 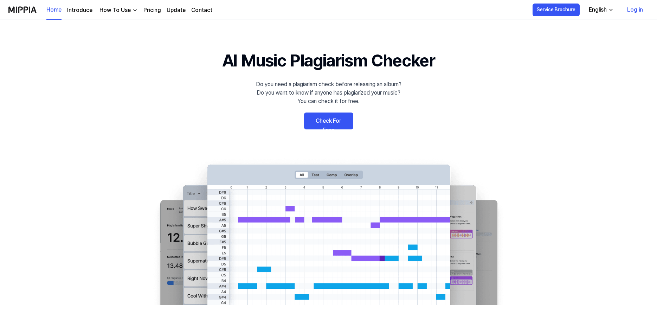 I want to click on a: Pricing, so click(x=152, y=10).